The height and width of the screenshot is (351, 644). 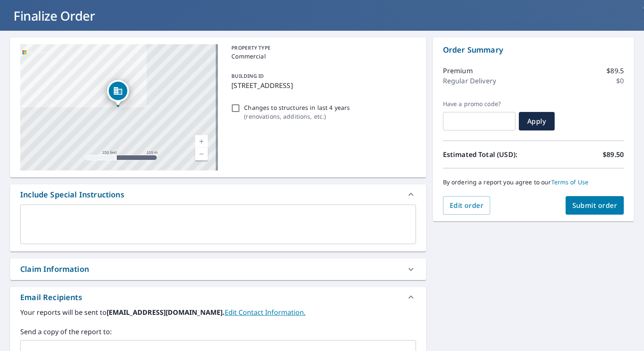 I want to click on p: $89.50, so click(x=613, y=154).